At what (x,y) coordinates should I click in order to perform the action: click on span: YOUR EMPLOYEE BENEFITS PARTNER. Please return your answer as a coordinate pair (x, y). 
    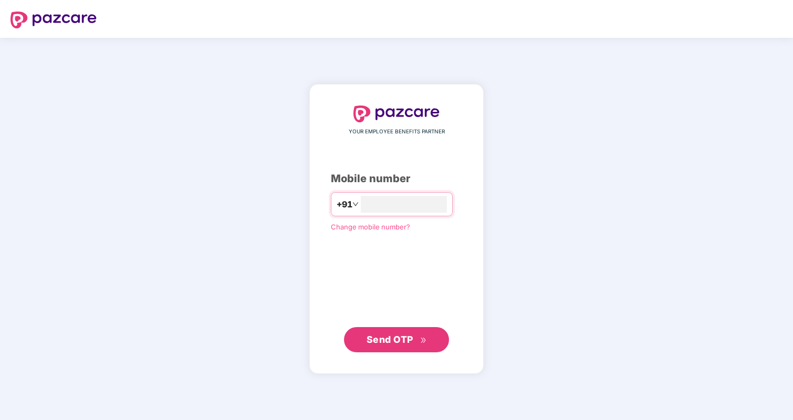
    Looking at the image, I should click on (396, 132).